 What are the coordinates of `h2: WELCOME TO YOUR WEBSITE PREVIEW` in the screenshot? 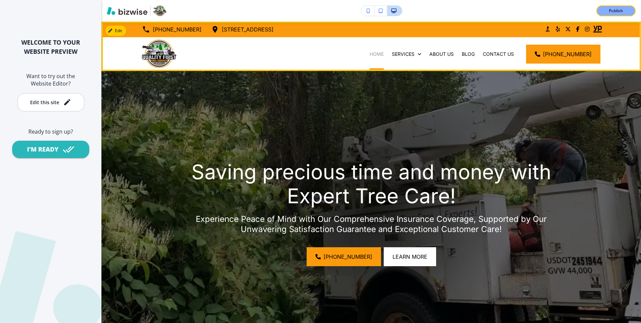 It's located at (51, 47).